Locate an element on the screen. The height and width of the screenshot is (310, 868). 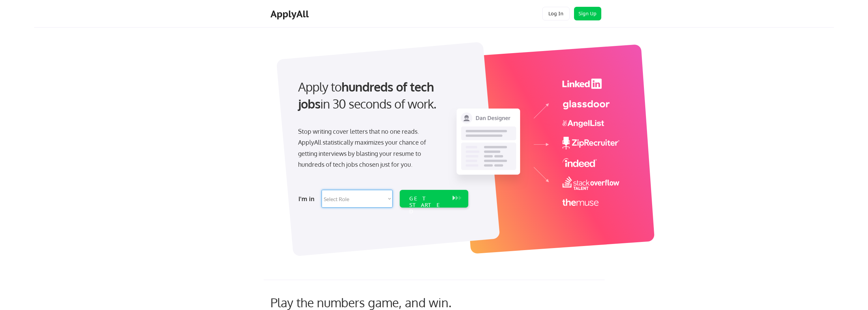
strong: hundreds of tech jobs is located at coordinates (368, 95).